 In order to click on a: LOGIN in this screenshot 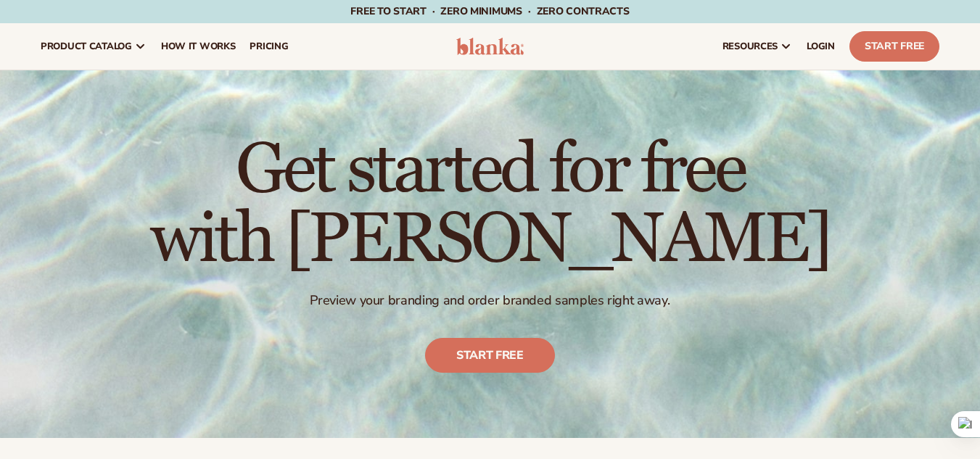, I will do `click(821, 46)`.